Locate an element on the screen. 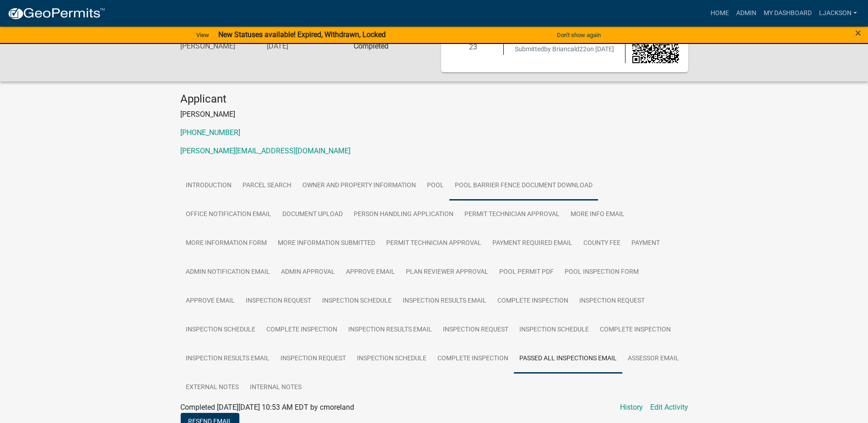 The height and width of the screenshot is (423, 868). a: Admin Notification Email is located at coordinates (228, 272).